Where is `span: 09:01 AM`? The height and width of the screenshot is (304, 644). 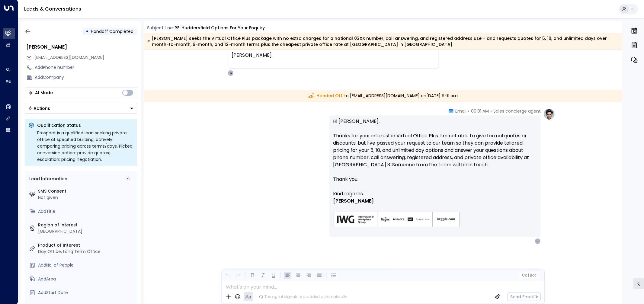 span: 09:01 AM is located at coordinates (480, 111).